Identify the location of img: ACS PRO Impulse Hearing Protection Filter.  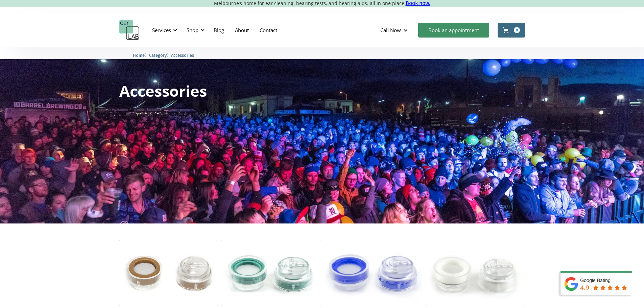
(169, 272).